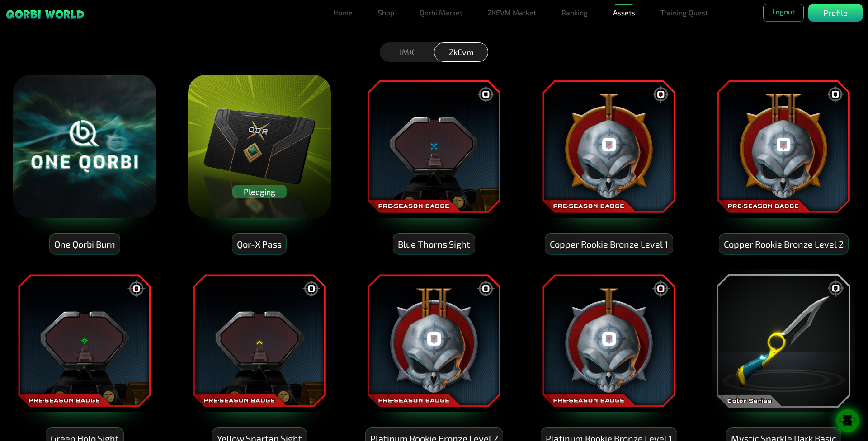 The image size is (868, 441). Describe the element at coordinates (259, 192) in the screenshot. I see `div: Pledging` at that location.